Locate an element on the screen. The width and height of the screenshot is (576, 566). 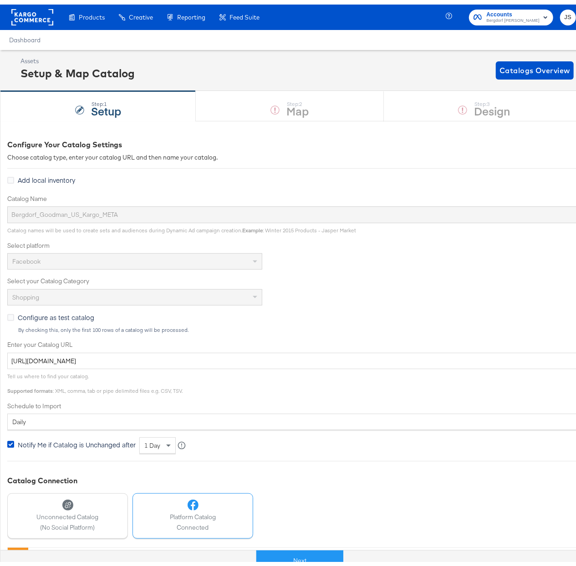
span: Add local inventory is located at coordinates (46, 176).